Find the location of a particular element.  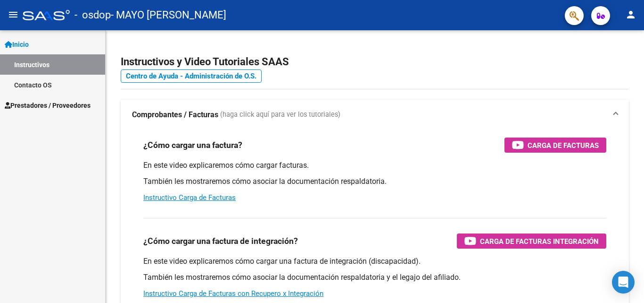

a: Instructivo Carga de Facturas is located at coordinates (190, 198).